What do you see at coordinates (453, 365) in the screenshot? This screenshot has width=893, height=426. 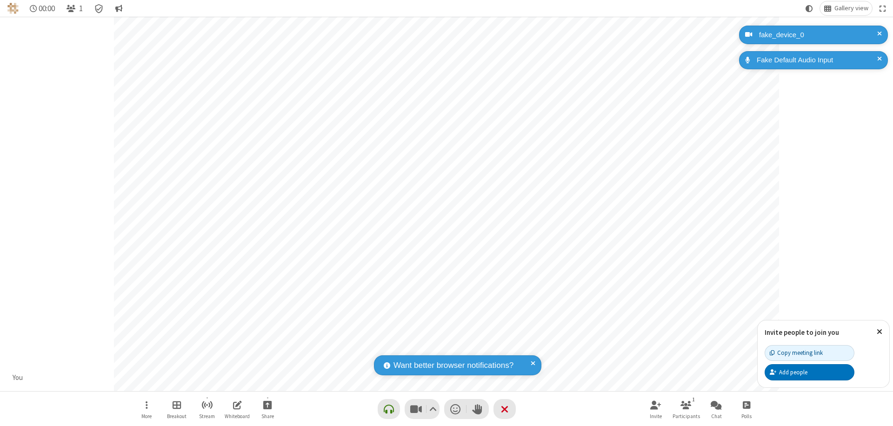 I see `span: Want better browser notifications?` at bounding box center [453, 365].